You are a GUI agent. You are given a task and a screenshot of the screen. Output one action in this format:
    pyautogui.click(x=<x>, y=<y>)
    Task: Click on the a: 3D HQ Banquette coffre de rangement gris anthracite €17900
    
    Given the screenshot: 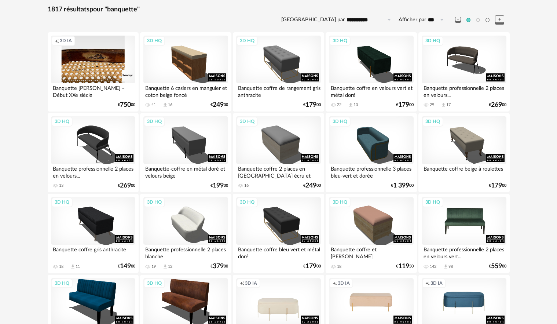 What is the action you would take?
    pyautogui.click(x=278, y=72)
    